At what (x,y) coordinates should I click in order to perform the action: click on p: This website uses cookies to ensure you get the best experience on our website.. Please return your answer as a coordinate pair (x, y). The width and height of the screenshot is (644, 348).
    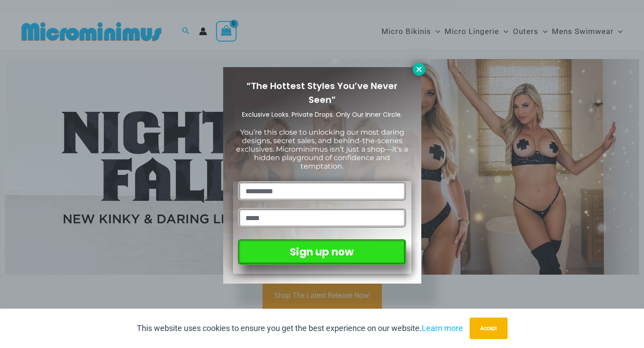
    Looking at the image, I should click on (300, 328).